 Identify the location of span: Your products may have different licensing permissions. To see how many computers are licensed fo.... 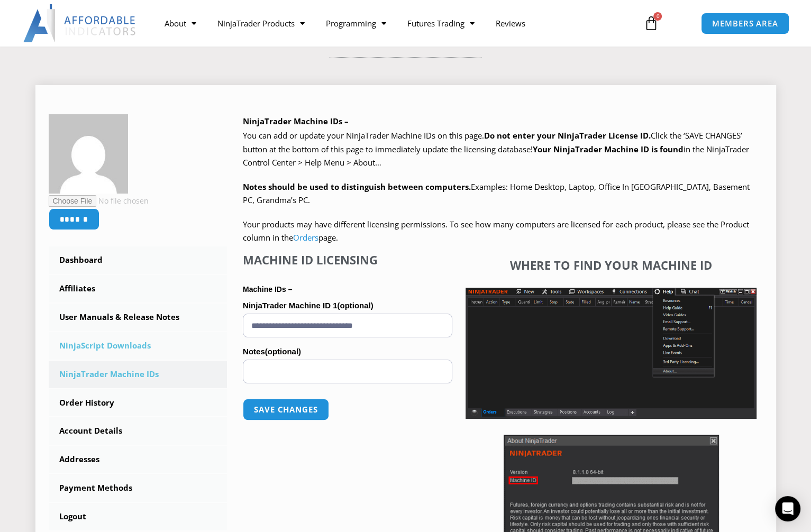
(496, 231).